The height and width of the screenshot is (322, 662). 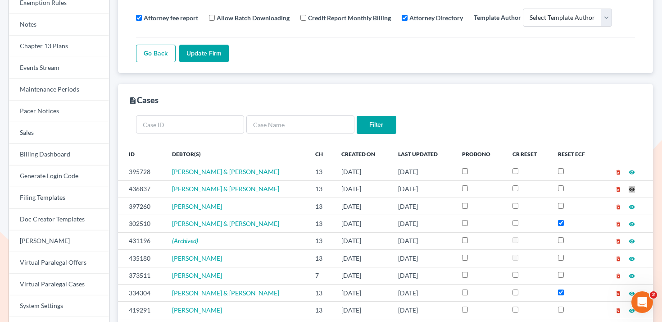 What do you see at coordinates (575, 154) in the screenshot?
I see `th: Reset ECF` at bounding box center [575, 154].